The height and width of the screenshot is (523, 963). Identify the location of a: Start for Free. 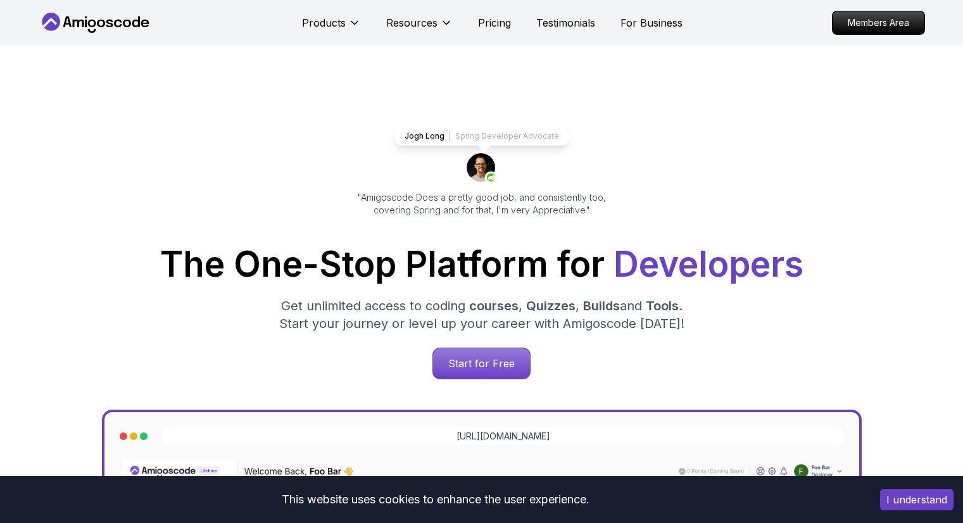
(481, 363).